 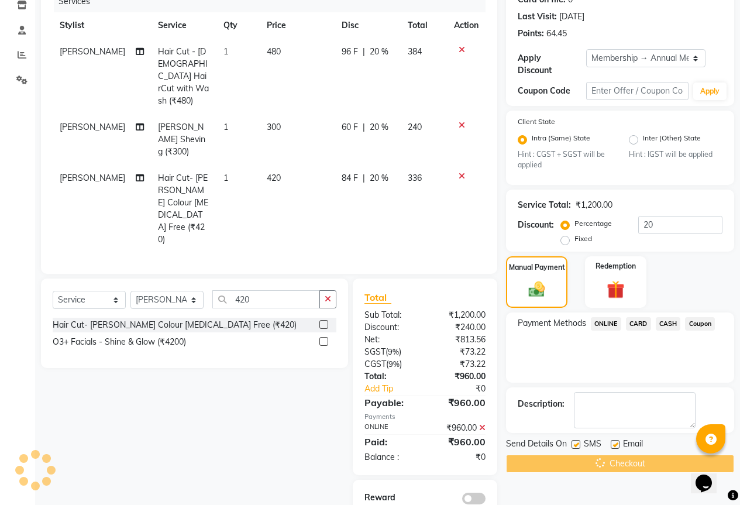 I want to click on span: 240, so click(x=415, y=127).